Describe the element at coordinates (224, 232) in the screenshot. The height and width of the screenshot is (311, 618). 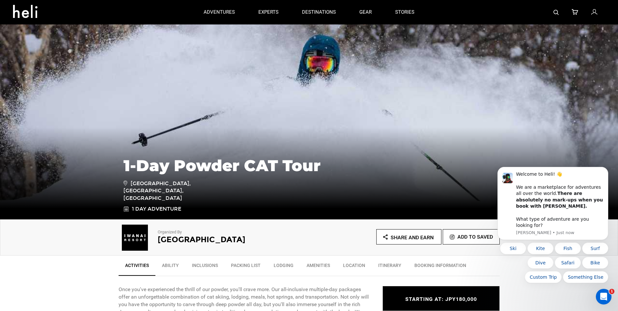
I see `p: Organized By` at that location.